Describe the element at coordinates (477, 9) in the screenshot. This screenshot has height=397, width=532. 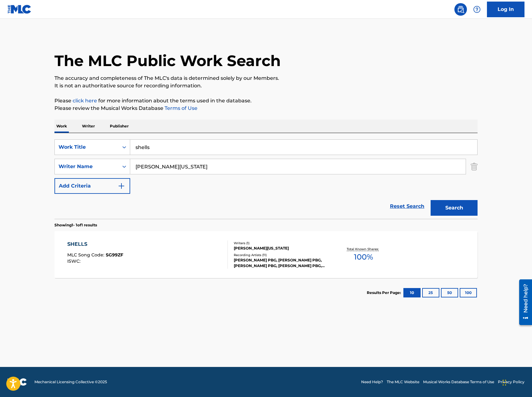
I see `div: Help` at that location.